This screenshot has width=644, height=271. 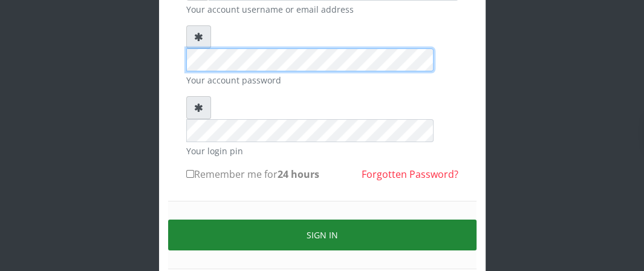 I want to click on a: Forgotten Password?, so click(x=410, y=174).